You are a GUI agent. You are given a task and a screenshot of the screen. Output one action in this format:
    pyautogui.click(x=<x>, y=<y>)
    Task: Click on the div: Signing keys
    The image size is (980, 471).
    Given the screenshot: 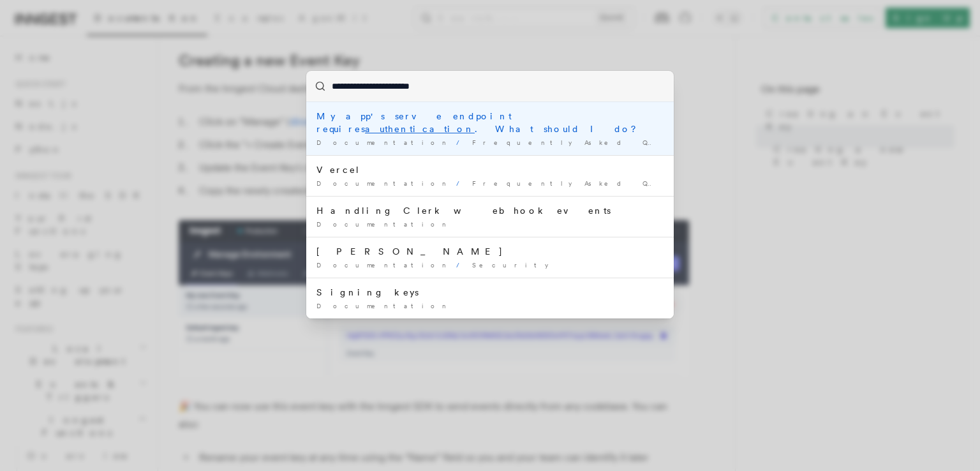 What is the action you would take?
    pyautogui.click(x=490, y=292)
    